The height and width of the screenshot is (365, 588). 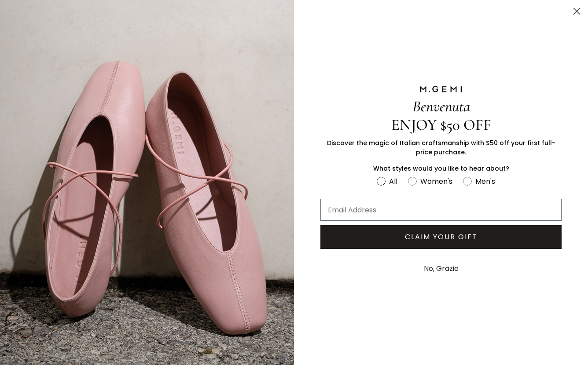 I want to click on span: Benvenuta, so click(x=441, y=107).